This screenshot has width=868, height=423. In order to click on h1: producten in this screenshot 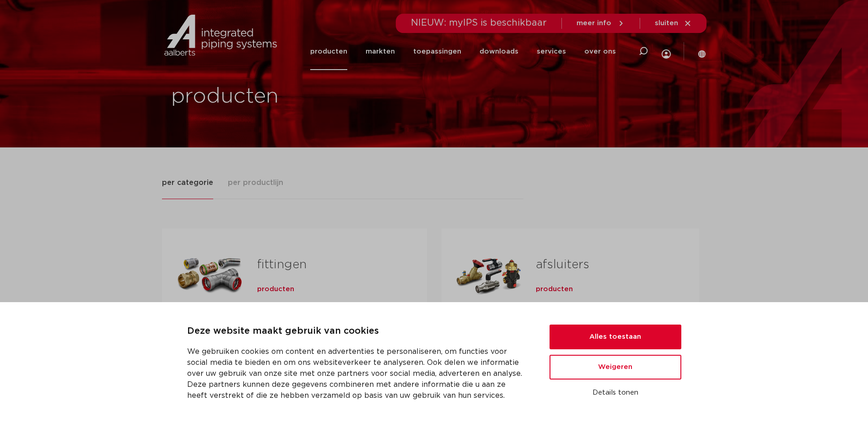, I will do `click(300, 96)`.